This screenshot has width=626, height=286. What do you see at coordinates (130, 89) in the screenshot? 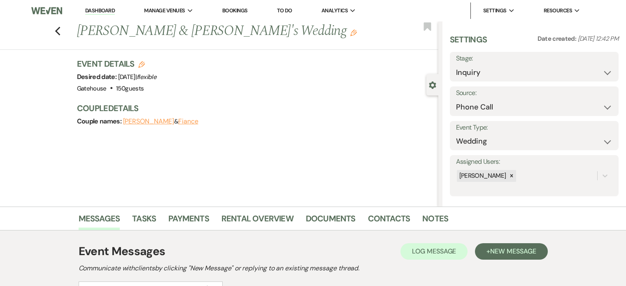
I see `span: 150 guests` at bounding box center [130, 89].